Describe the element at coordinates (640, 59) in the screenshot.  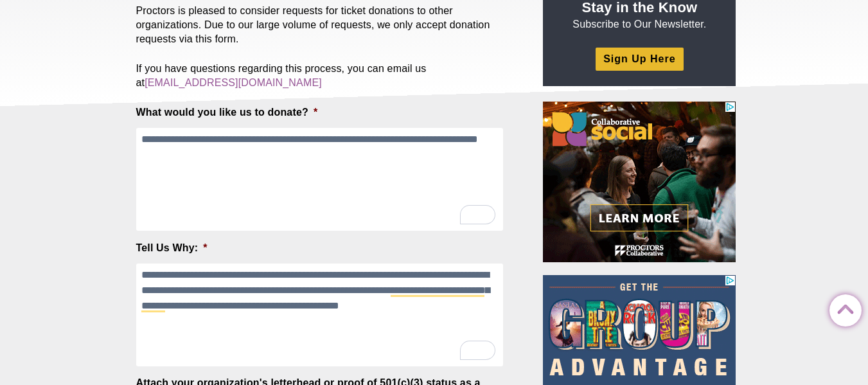
I see `a: Sign Up Here` at that location.